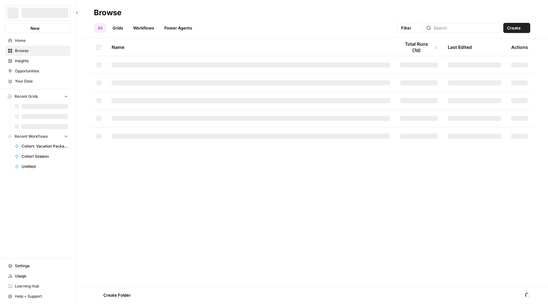 The image size is (548, 304). Describe the element at coordinates (41, 61) in the screenshot. I see `span: Insights` at that location.